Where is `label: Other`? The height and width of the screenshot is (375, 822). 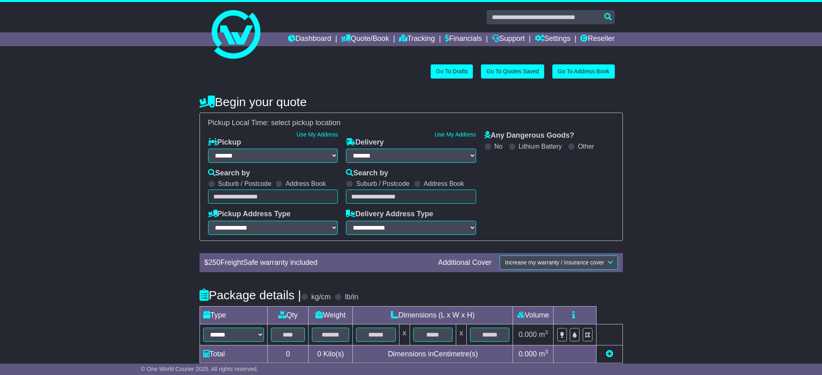 label: Other is located at coordinates (586, 146).